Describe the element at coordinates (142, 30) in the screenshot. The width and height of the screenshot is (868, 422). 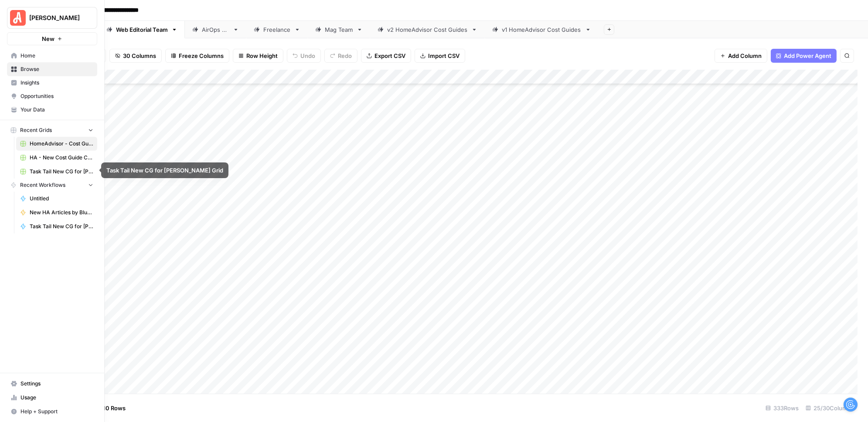
I see `div: Web Editorial Team` at that location.